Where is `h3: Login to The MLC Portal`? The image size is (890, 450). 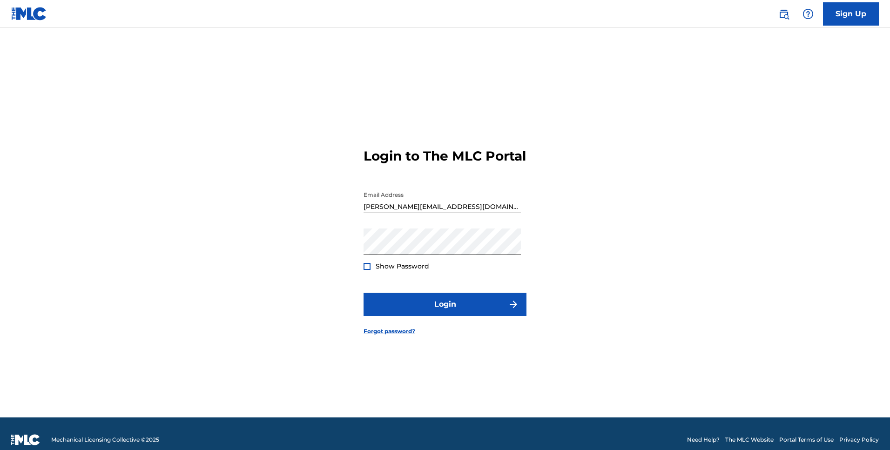
h3: Login to The MLC Portal is located at coordinates (444, 156).